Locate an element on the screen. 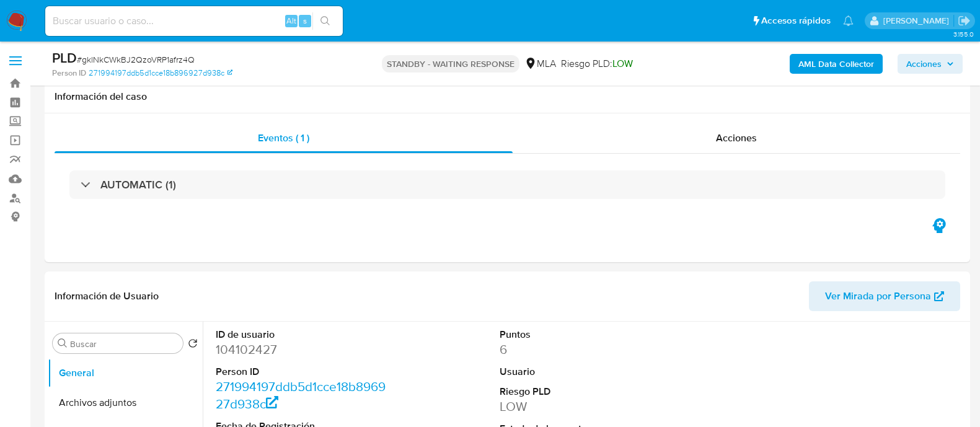 This screenshot has height=427, width=980. dd: 6 is located at coordinates (588, 349).